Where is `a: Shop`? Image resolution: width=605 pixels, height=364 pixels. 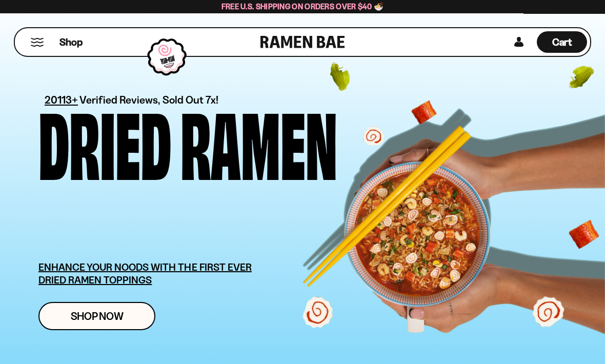 a: Shop is located at coordinates (71, 42).